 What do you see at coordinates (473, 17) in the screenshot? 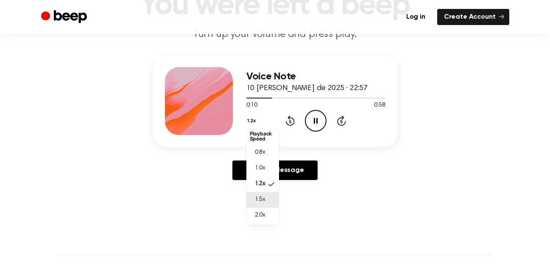
I see `a: Create Account` at bounding box center [473, 17].